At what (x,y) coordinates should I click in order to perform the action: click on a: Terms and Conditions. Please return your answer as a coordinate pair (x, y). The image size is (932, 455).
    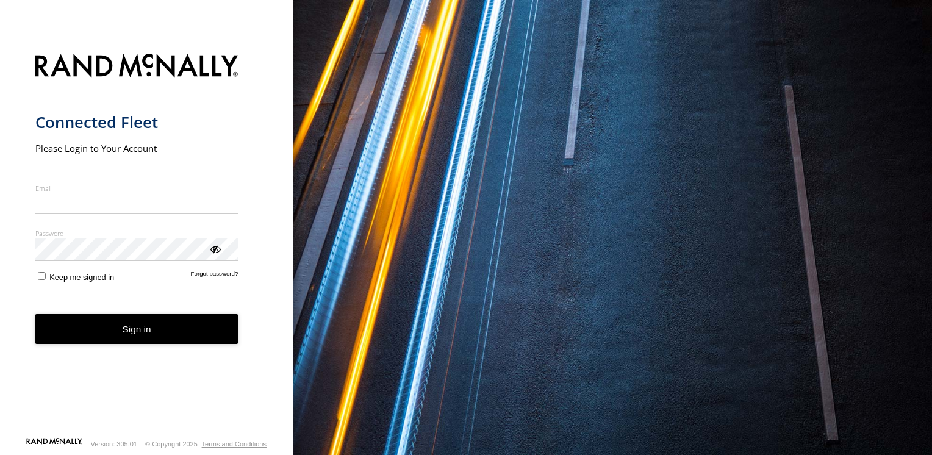
    Looking at the image, I should click on (234, 444).